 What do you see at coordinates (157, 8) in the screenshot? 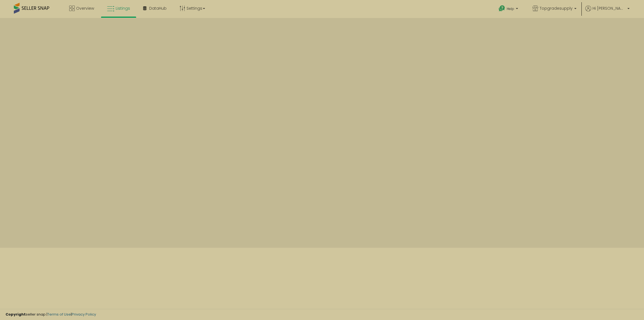
I see `span: DataHub` at bounding box center [157, 8].